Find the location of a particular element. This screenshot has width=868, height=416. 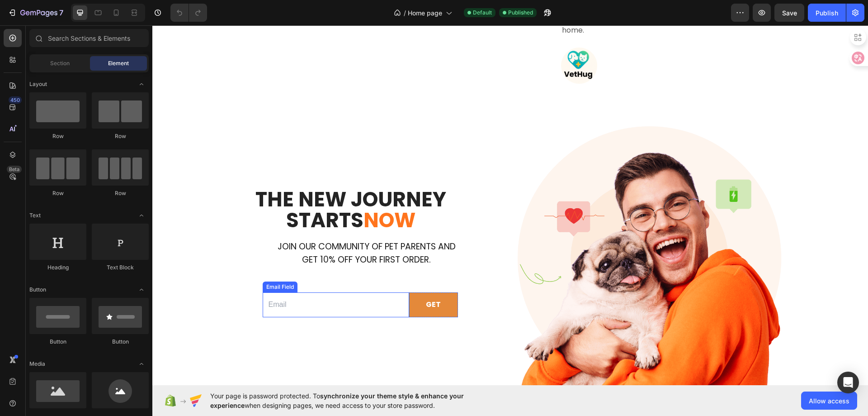

button: Allow access is located at coordinates (829, 400).